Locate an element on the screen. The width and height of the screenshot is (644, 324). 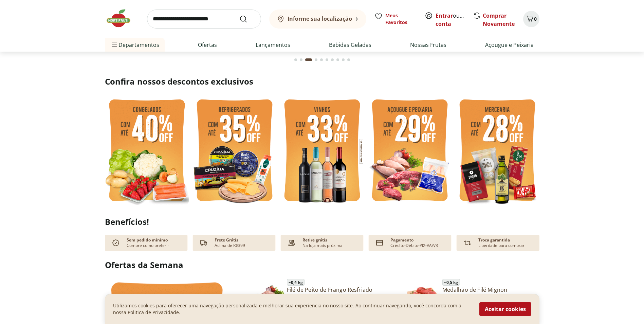
span: ~ 0,4 kg is located at coordinates (295, 282).